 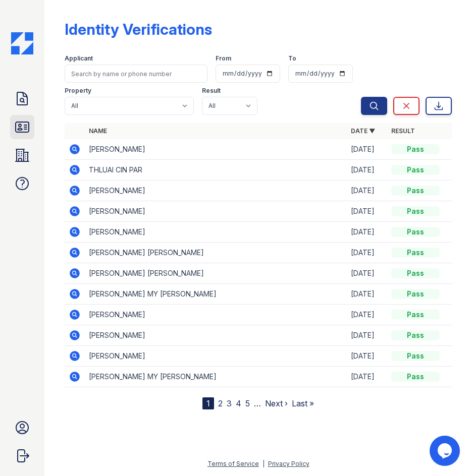 I want to click on a: 5, so click(x=248, y=404).